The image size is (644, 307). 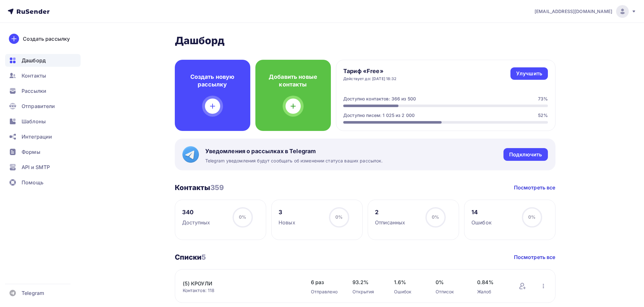 I want to click on div: 2, so click(x=390, y=212).